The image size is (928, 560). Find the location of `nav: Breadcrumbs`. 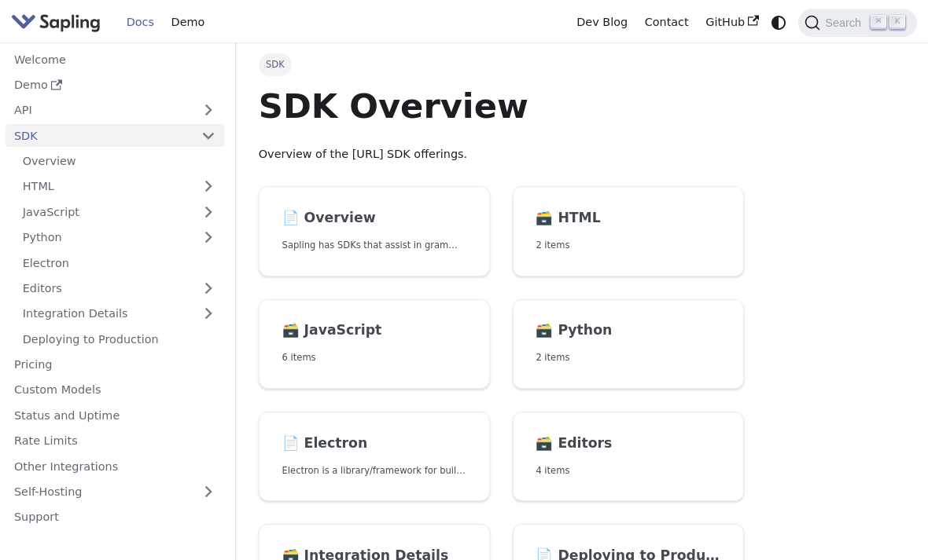

nav: Breadcrumbs is located at coordinates (501, 64).